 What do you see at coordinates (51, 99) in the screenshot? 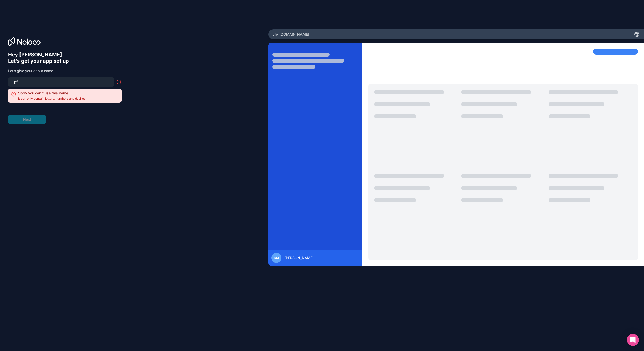
I see `span: It can only contain letters, numbers and dashes` at bounding box center [51, 99].